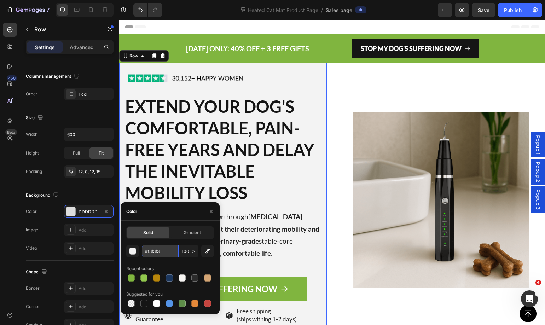 This screenshot has height=325, width=545. What do you see at coordinates (43, 195) in the screenshot?
I see `div: Background` at bounding box center [43, 195].